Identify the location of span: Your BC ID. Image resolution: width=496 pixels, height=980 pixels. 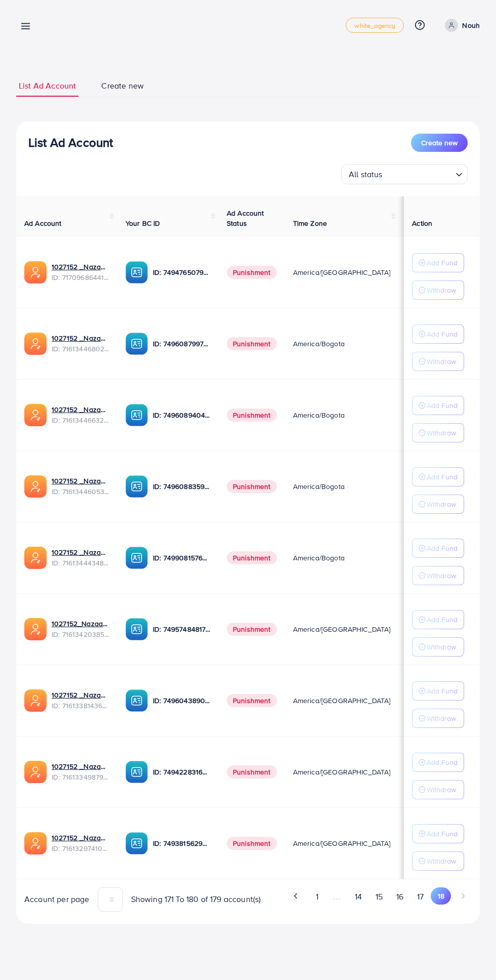
(143, 223).